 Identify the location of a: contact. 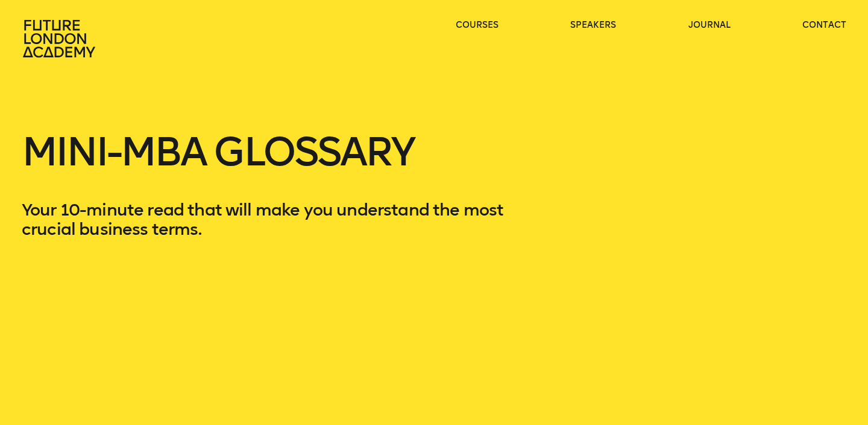
(824, 25).